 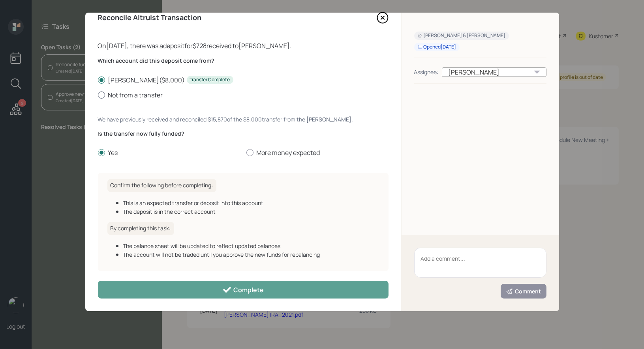 What do you see at coordinates (169, 152) in the screenshot?
I see `label: Yes` at bounding box center [169, 152].